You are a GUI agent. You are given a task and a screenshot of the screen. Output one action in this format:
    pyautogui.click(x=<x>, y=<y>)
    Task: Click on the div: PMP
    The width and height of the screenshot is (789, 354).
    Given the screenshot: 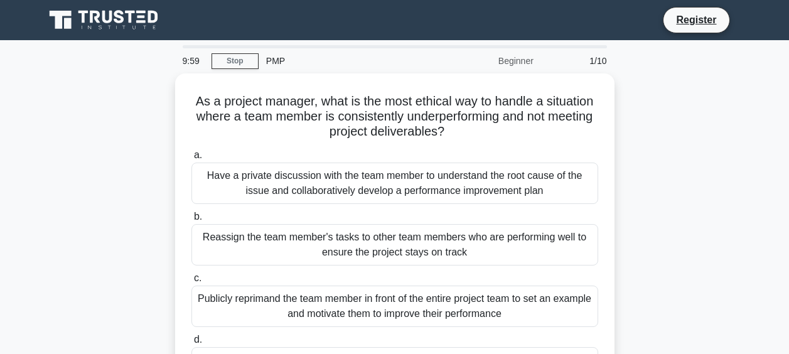 What is the action you would take?
    pyautogui.click(x=345, y=61)
    